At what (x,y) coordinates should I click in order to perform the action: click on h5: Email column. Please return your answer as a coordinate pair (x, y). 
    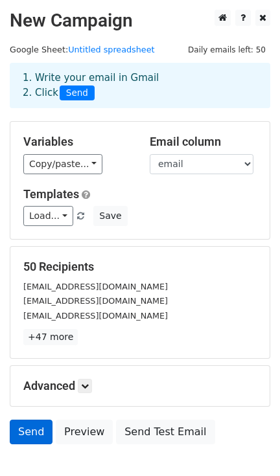
    Looking at the image, I should click on (203, 142).